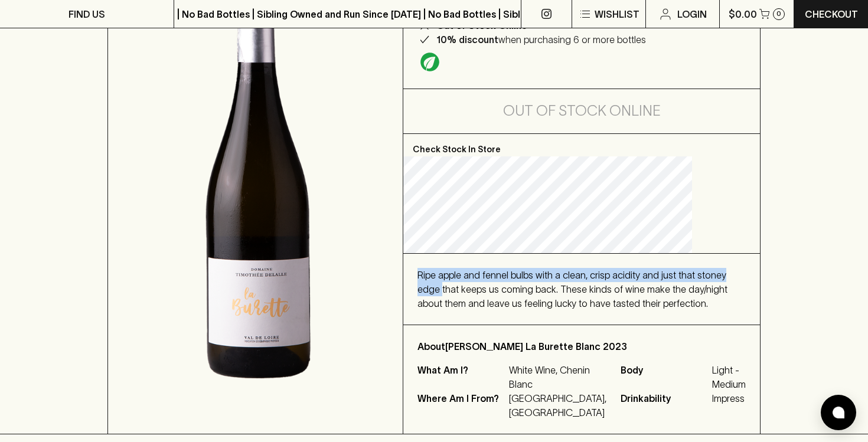  Describe the element at coordinates (743, 14) in the screenshot. I see `p: $0.00` at that location.